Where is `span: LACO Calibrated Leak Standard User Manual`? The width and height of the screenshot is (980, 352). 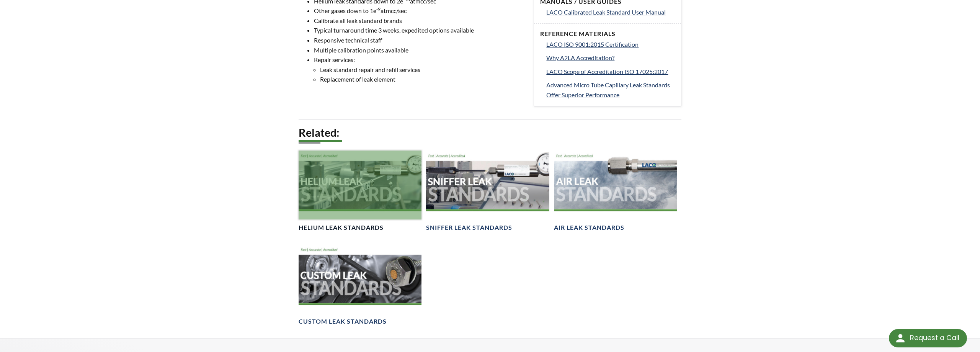 span: LACO Calibrated Leak Standard User Manual is located at coordinates (606, 12).